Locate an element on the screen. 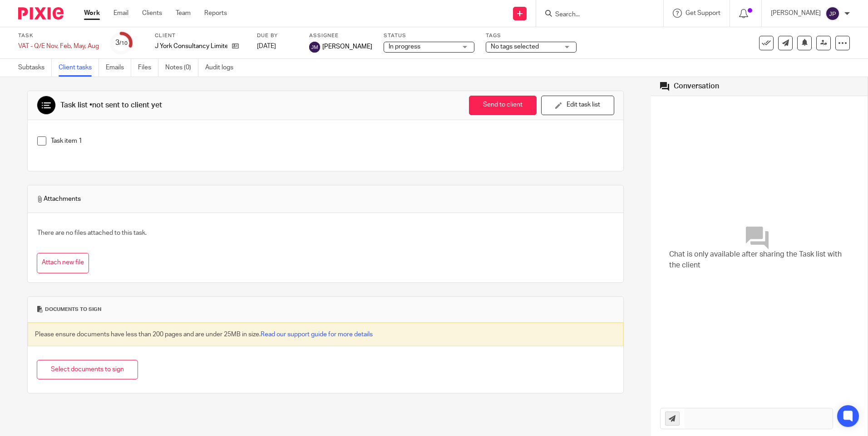 This screenshot has height=436, width=868. label: Due by is located at coordinates (278, 36).